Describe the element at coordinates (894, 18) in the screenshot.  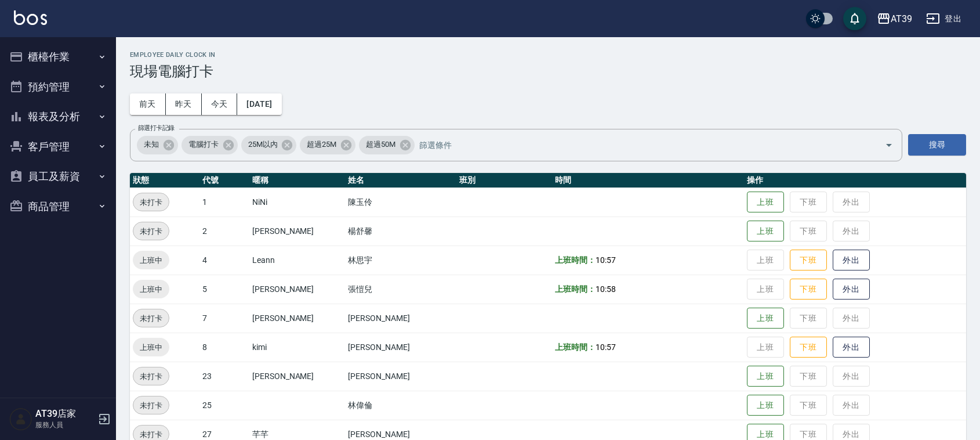
I see `button: AT39` at that location.